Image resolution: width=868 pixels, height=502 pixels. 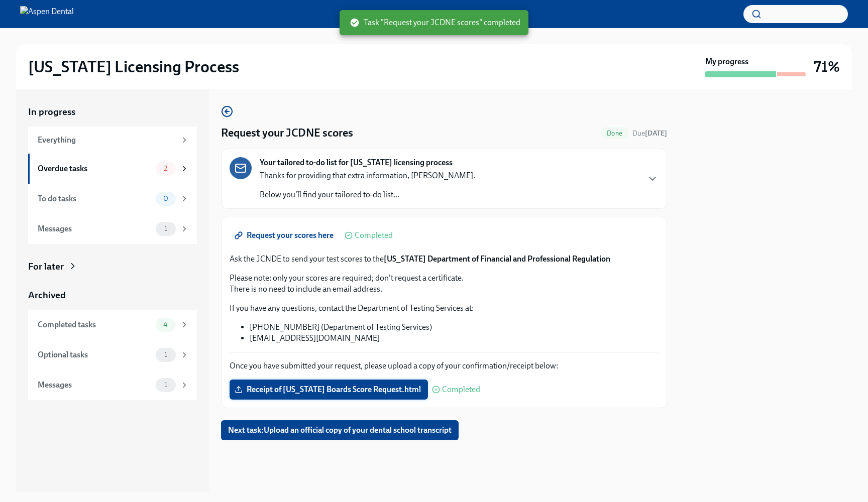 I want to click on strong: My progress, so click(x=727, y=62).